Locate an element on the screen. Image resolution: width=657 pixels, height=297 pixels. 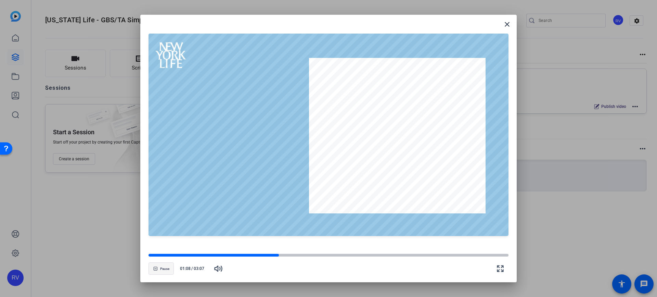
button: Mute is located at coordinates (218, 268).